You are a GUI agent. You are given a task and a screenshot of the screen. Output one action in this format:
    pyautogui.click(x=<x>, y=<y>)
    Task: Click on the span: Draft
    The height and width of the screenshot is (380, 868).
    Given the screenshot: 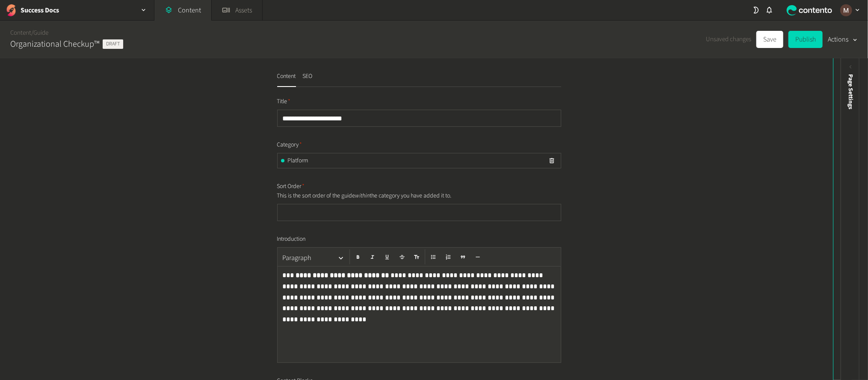 What is the action you would take?
    pyautogui.click(x=113, y=44)
    